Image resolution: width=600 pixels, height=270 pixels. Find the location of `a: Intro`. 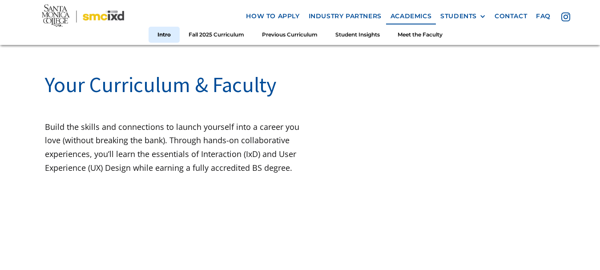

a: Intro is located at coordinates (164, 34).